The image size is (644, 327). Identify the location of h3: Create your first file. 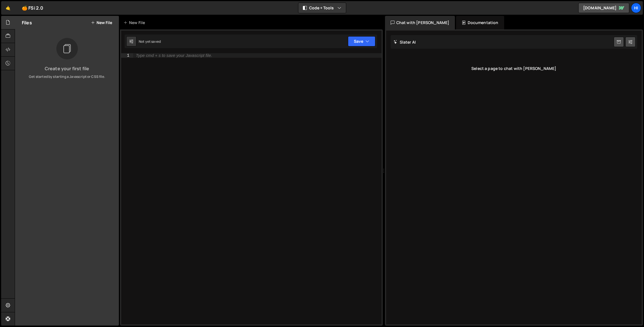
(67, 68).